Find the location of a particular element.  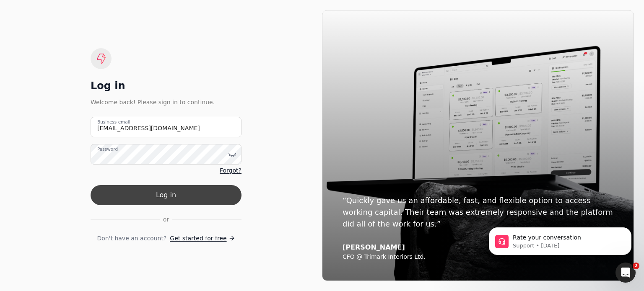

div: “Quickly gave us an affordable, fast, and flexible option to access working capital. Their team w... is located at coordinates (478, 212).